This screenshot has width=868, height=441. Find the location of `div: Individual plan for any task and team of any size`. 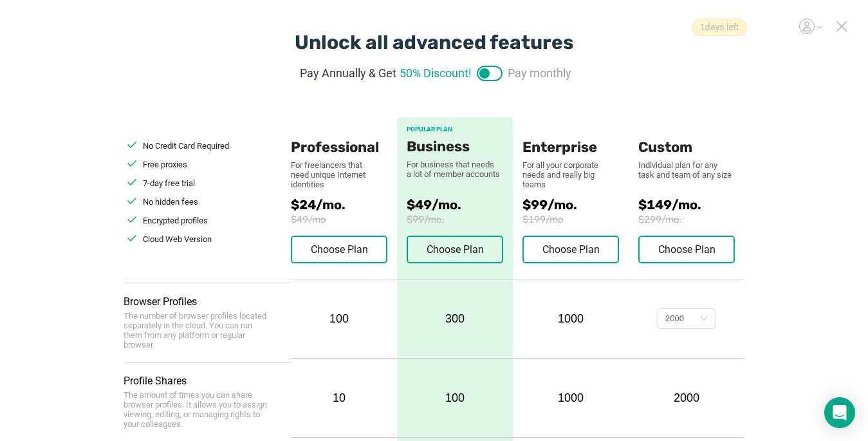

div: Individual plan for any task and team of any size is located at coordinates (687, 170).